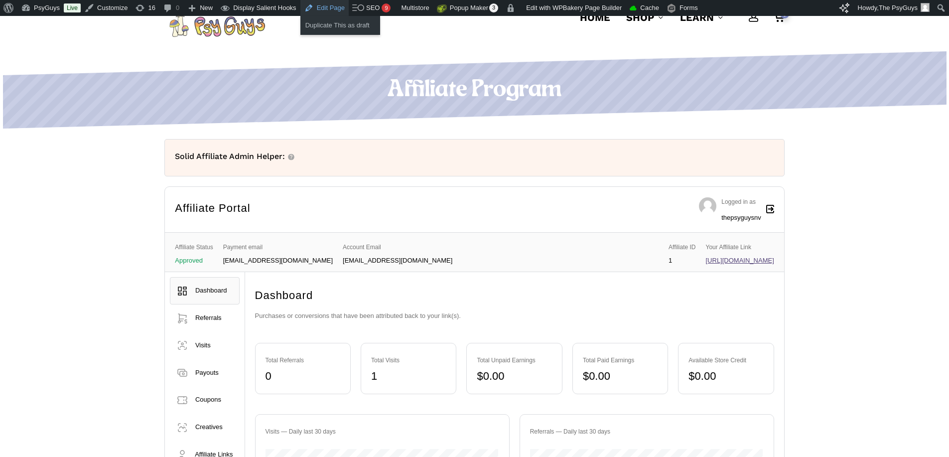 This screenshot has width=949, height=457. Describe the element at coordinates (204, 373) in the screenshot. I see `a: Payouts` at that location.